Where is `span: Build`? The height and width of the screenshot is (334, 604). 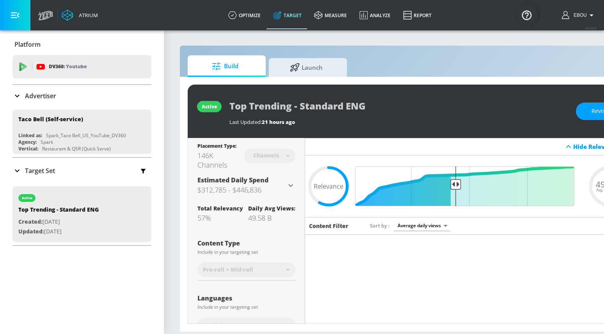 span: Build is located at coordinates (225, 66).